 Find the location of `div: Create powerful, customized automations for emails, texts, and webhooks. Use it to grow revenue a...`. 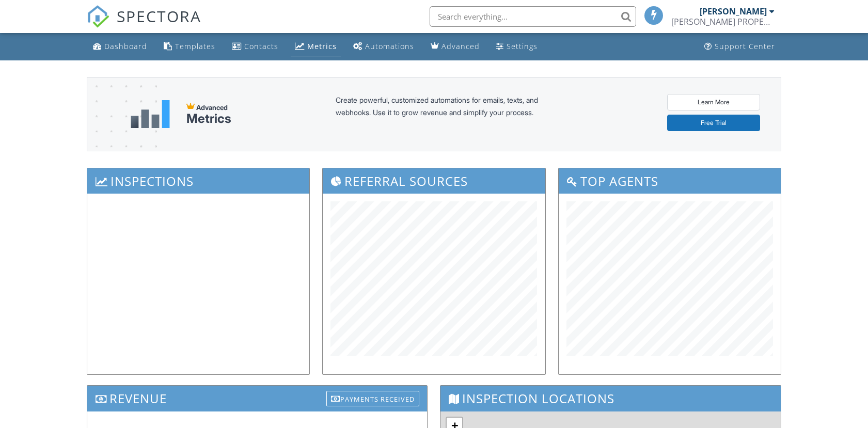

div: Create powerful, customized automations for emails, texts, and webhooks. Use it to grow revenue a... is located at coordinates (449, 114).